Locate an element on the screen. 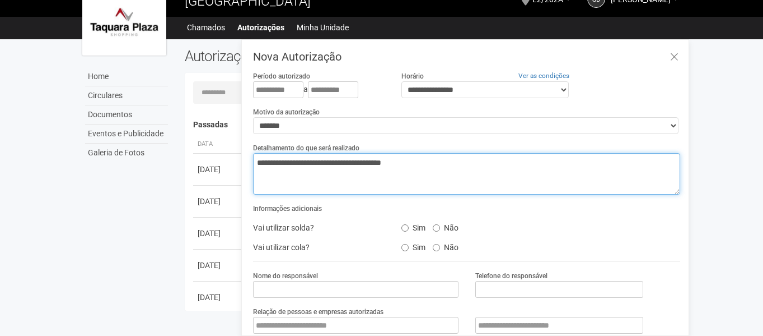  h3: Nova Autorização is located at coordinates (467, 57).